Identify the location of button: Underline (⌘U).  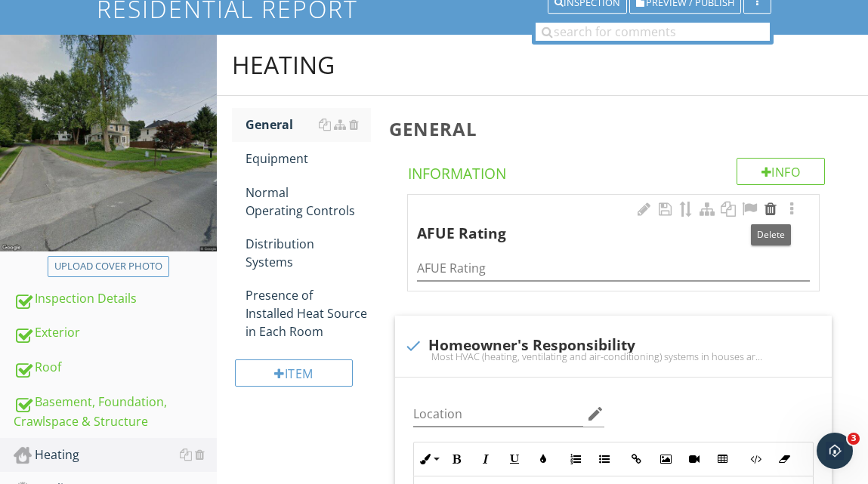
(515, 460).